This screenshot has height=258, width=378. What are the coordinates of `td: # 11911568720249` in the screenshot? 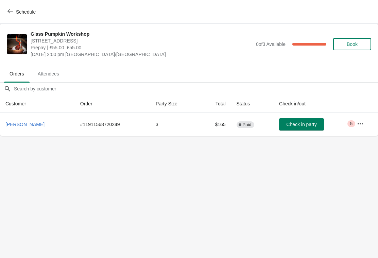 It's located at (113, 125).